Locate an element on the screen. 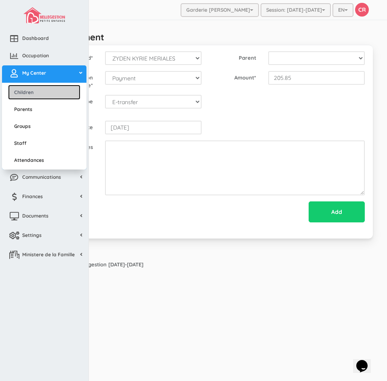 Image resolution: width=387 pixels, height=381 pixels. span: Settings is located at coordinates (32, 235).